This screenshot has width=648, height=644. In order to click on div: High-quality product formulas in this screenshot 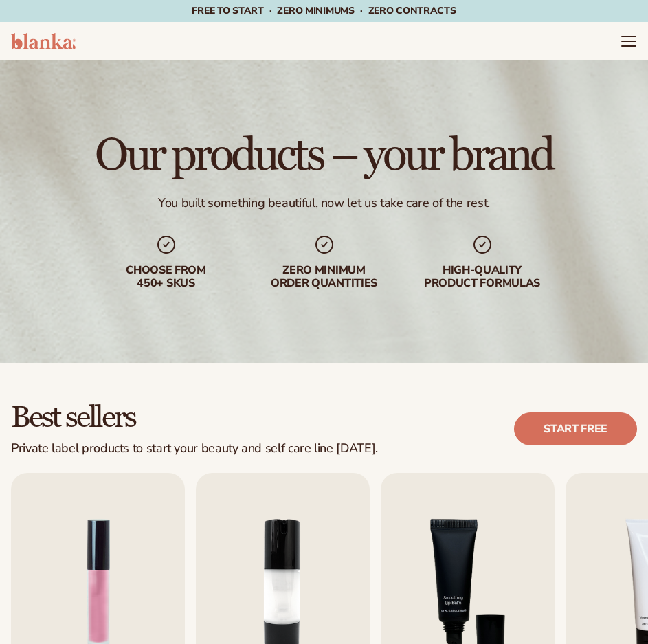, I will do `click(482, 277)`.